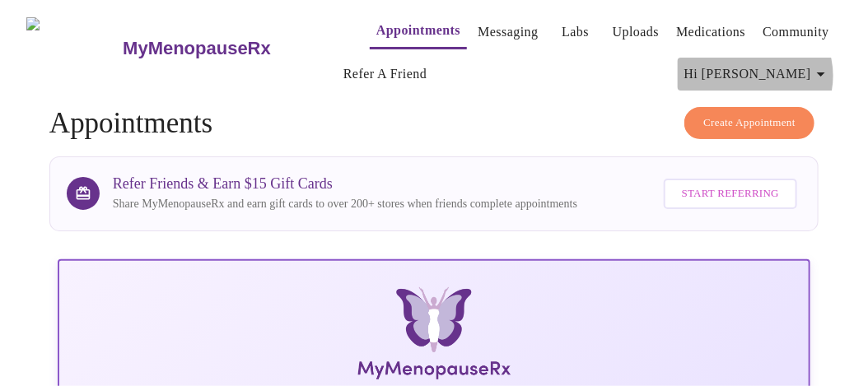 This screenshot has width=868, height=386. Describe the element at coordinates (575, 32) in the screenshot. I see `button: Labs` at that location.